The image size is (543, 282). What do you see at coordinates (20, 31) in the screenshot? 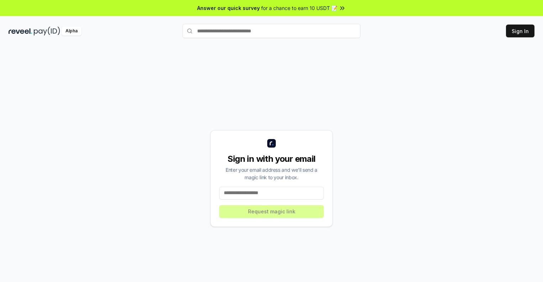
I see `img: reveel_dark` at bounding box center [20, 31].